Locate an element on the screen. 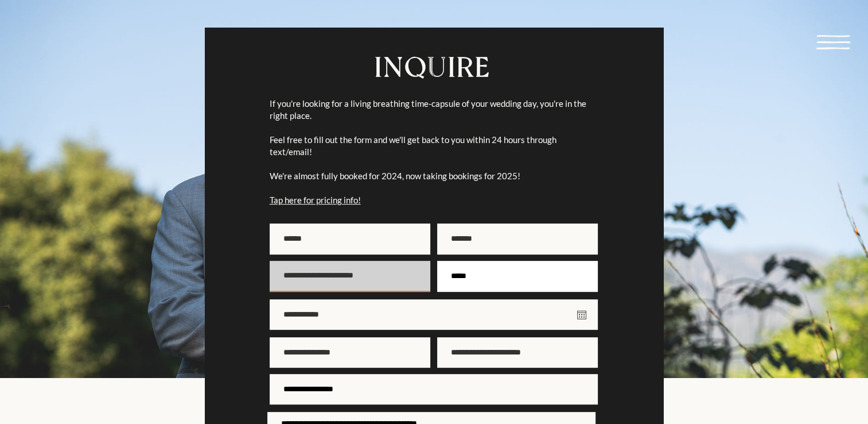 This screenshot has height=424, width=868. span: If you're looking for a living breathing time-capsule of your wedding day, you're in the right pl... is located at coordinates (428, 133).